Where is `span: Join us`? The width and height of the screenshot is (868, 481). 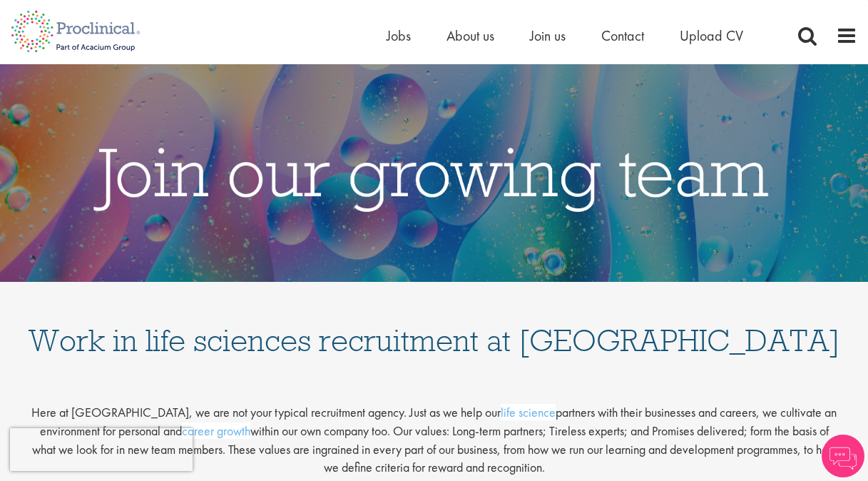
span: Join us is located at coordinates (548, 35).